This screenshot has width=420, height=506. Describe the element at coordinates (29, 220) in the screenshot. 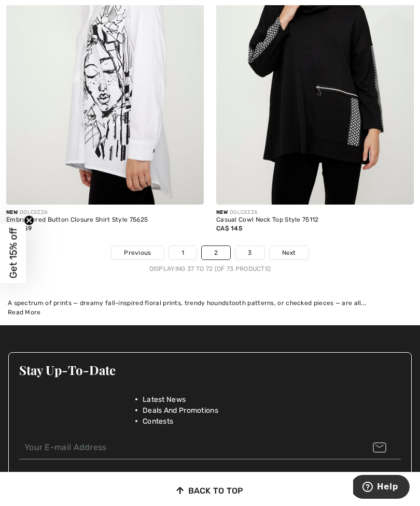

I see `button: Close teaser` at that location.